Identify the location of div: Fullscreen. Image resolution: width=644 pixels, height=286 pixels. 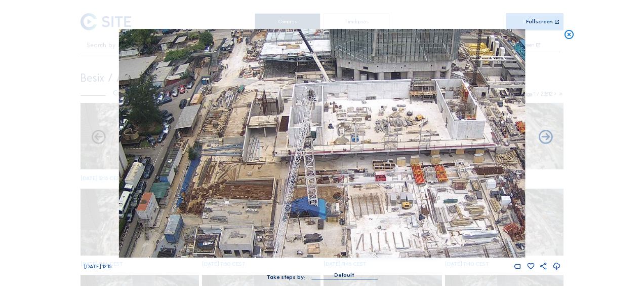
(539, 22).